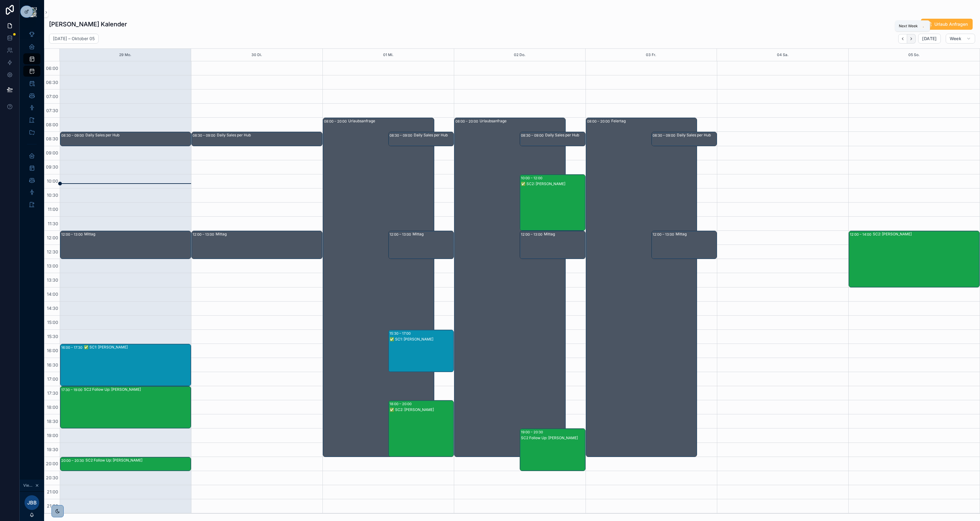 The image size is (980, 521). Describe the element at coordinates (257, 55) in the screenshot. I see `button: 30 Di.` at that location.